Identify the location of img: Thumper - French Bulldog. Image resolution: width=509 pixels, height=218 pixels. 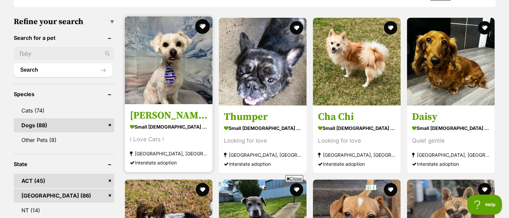
(263, 62).